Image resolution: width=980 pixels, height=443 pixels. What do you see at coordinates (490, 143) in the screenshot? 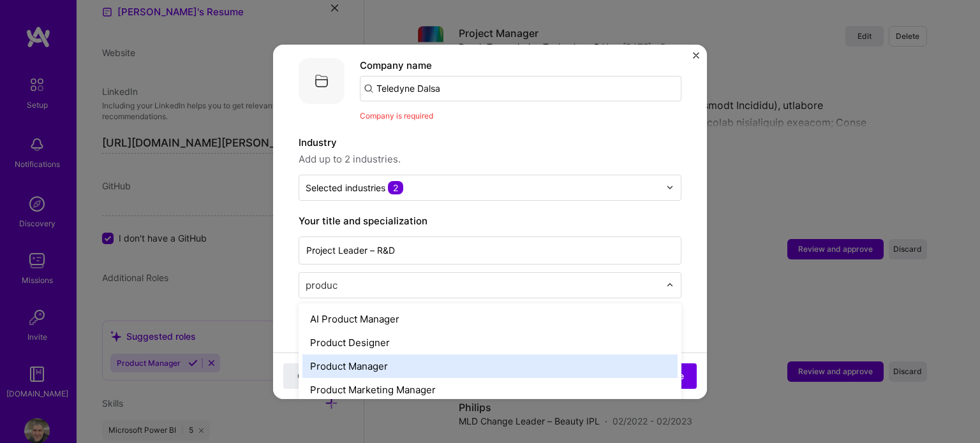
I see `label: Industry` at bounding box center [490, 143].